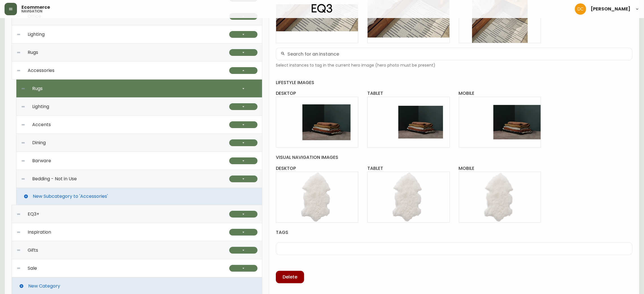 This screenshot has height=294, width=644. What do you see at coordinates (55, 179) in the screenshot?
I see `span: Bedding - Not in Use` at bounding box center [55, 179].